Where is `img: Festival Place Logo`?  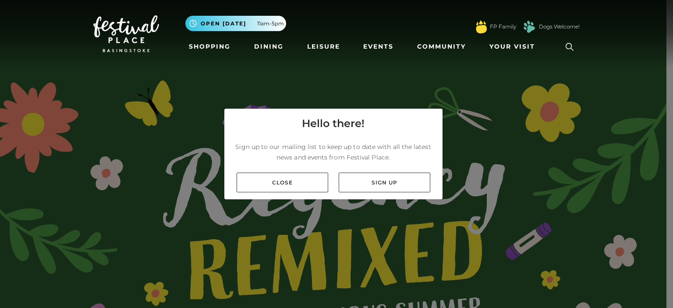 img: Festival Place Logo is located at coordinates (126, 34).